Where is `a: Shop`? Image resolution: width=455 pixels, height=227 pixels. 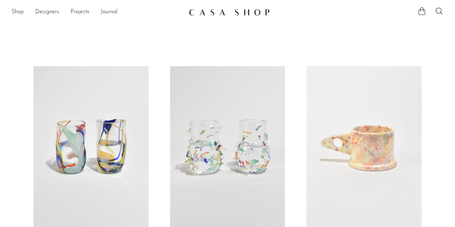
a: Shop is located at coordinates (18, 12).